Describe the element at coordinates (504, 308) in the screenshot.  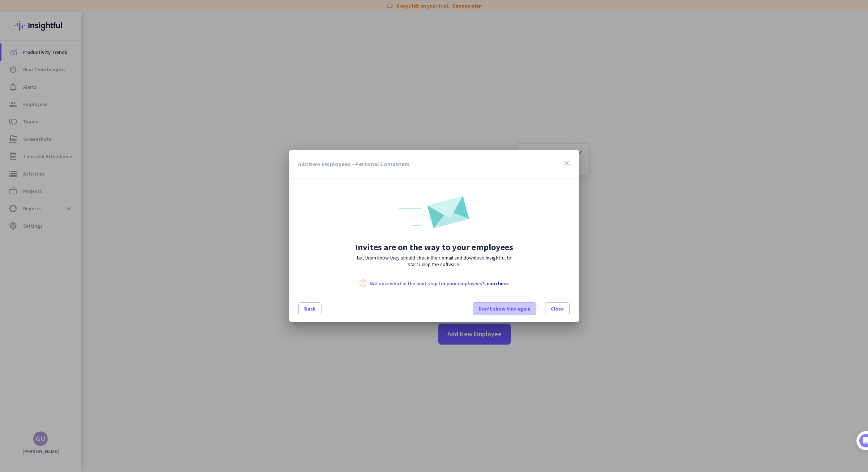
I see `button: Don’t show this again` at that location.